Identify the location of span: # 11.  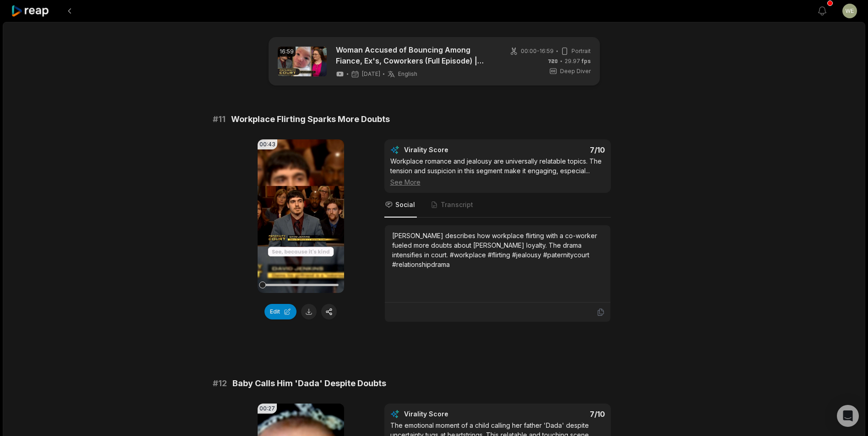
(219, 119).